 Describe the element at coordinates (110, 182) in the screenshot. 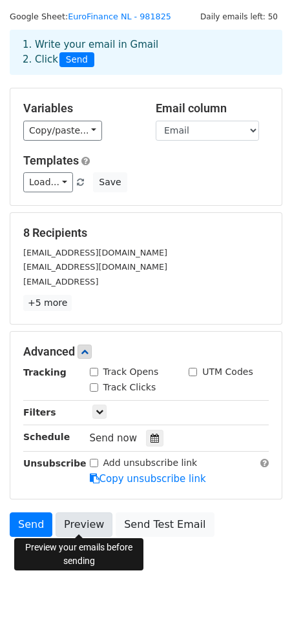

I see `button: Save` at that location.